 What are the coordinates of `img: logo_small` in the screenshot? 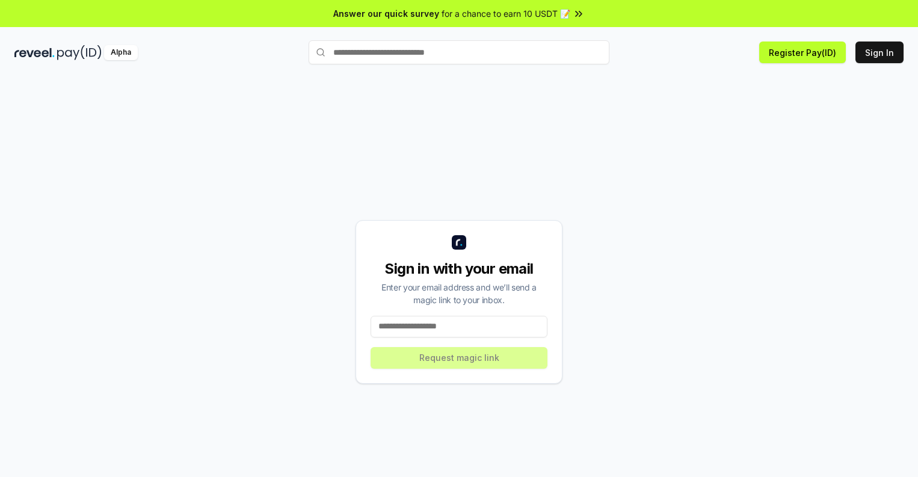 It's located at (459, 242).